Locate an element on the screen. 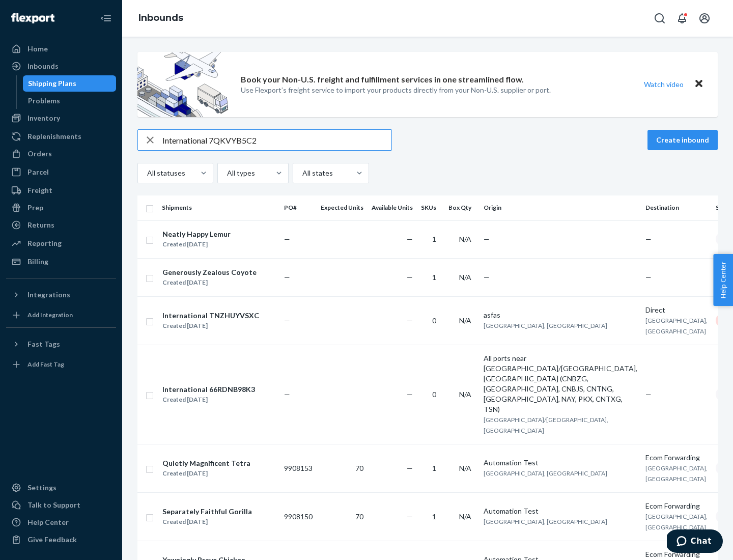  input: All statuses is located at coordinates (146, 173).